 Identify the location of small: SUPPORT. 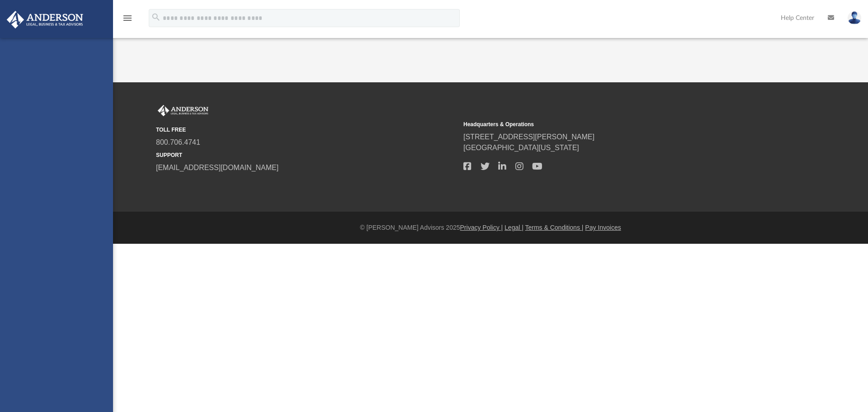
(307, 155).